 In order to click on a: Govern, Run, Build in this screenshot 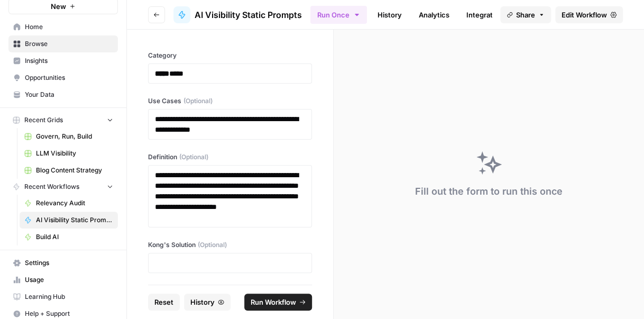, I will do `click(68, 136)`.